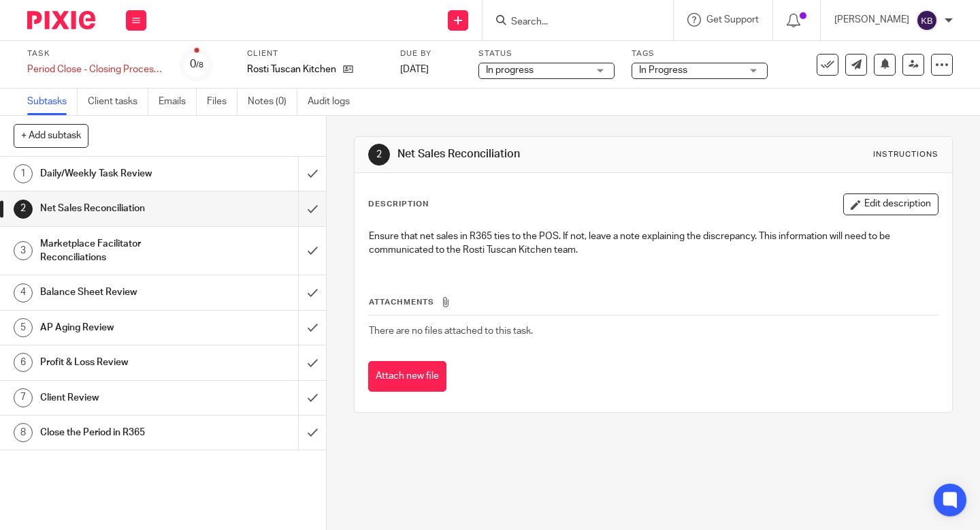 The image size is (980, 530). Describe the element at coordinates (23, 363) in the screenshot. I see `div: 6` at that location.